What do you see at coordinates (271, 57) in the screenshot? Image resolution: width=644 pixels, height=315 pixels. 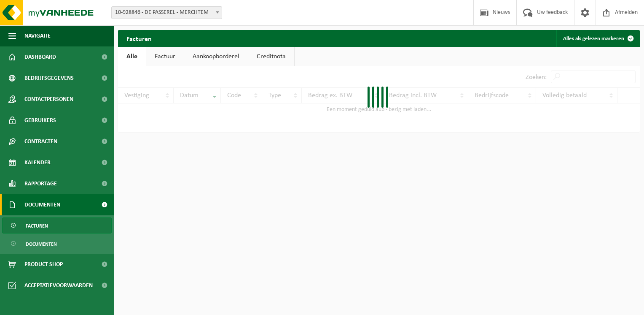 I see `a: Creditnota` at bounding box center [271, 57].